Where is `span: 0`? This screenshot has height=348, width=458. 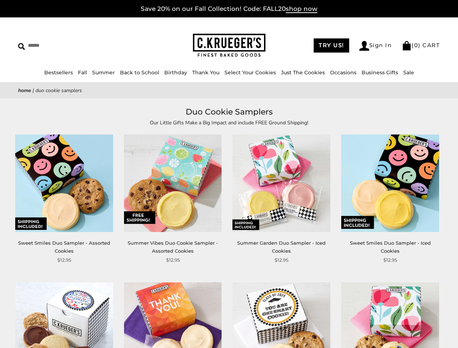
span: 0 is located at coordinates (416, 45).